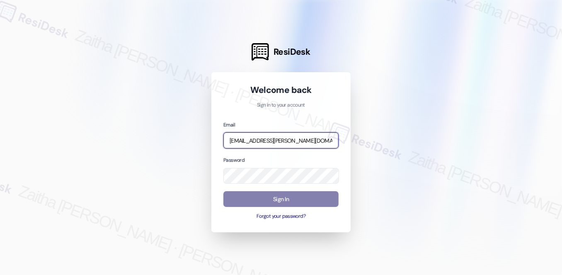 Image resolution: width=562 pixels, height=275 pixels. What do you see at coordinates (281, 90) in the screenshot?
I see `h1: Welcome back` at bounding box center [281, 90].